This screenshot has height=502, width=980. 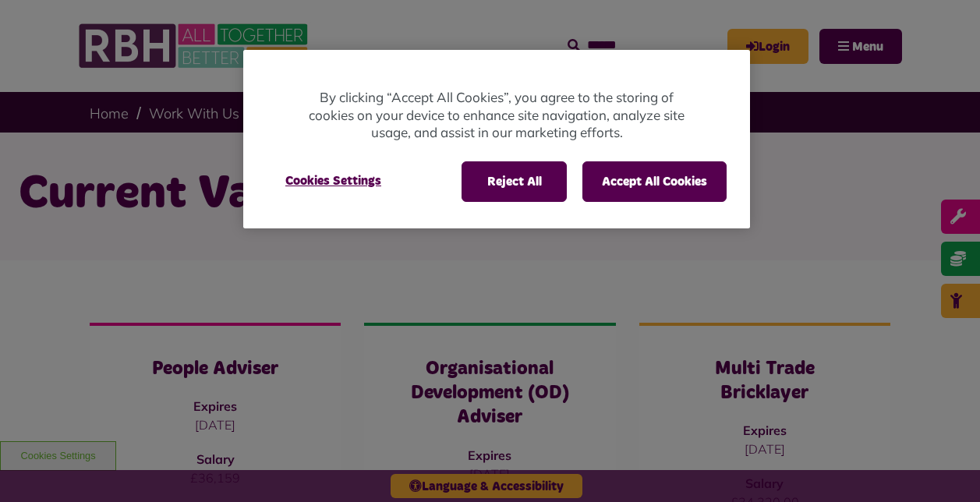 I want to click on button: Reject All, so click(x=514, y=182).